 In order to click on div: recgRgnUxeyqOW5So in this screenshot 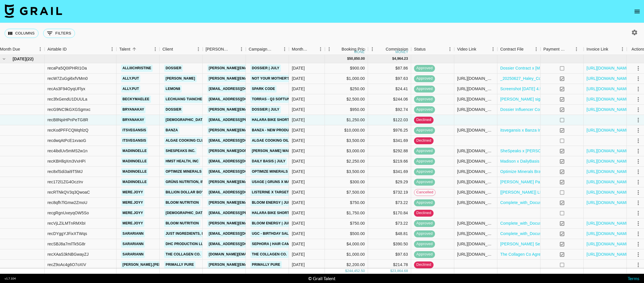, I will do `click(68, 213)`.